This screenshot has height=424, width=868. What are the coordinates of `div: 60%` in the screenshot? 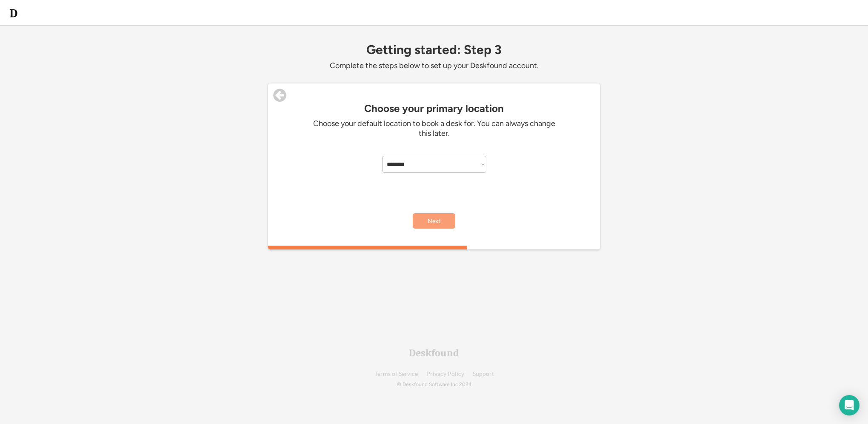 It's located at (434, 247).